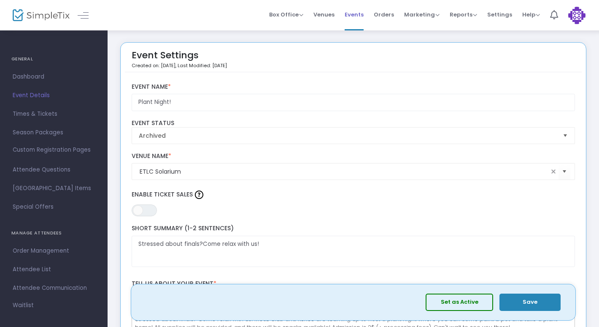 This screenshot has height=327, width=599. Describe the element at coordinates (354, 156) in the screenshot. I see `label: Venue Name` at that location.